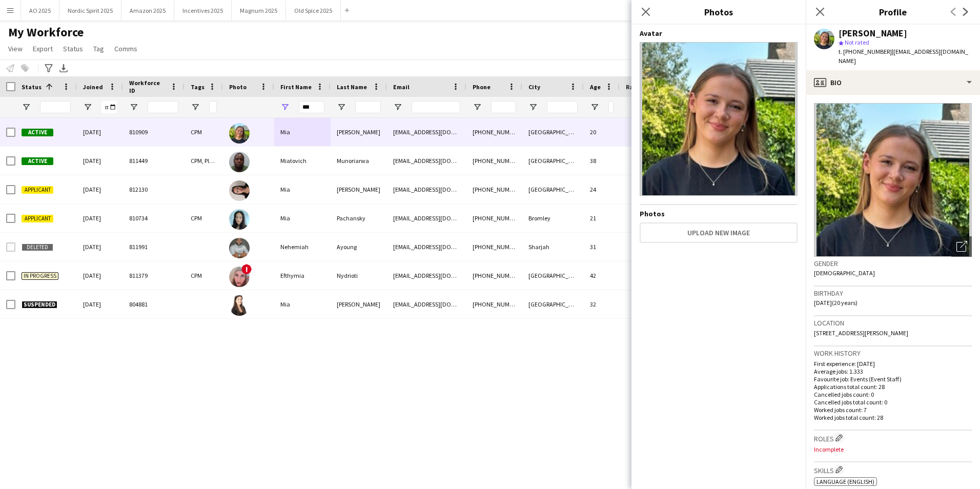 Image resolution: width=980 pixels, height=489 pixels. What do you see at coordinates (154, 161) in the screenshot?
I see `div: 811449` at bounding box center [154, 161].